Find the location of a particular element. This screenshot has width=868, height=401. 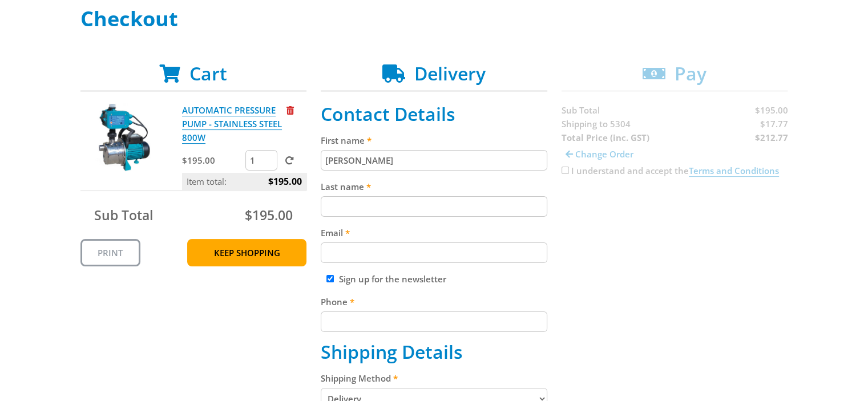

input: Please enter your first name. is located at coordinates (434, 160).